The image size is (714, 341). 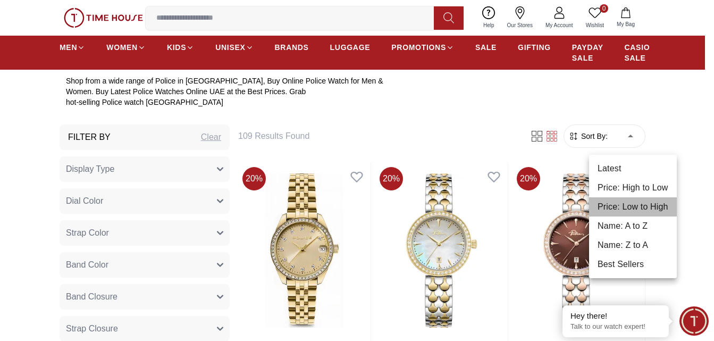 I want to click on li: Price: High to Low, so click(x=633, y=188).